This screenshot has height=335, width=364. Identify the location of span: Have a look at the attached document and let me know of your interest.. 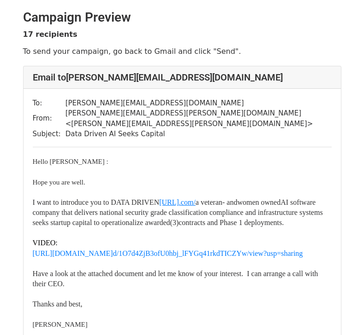
(175, 279).